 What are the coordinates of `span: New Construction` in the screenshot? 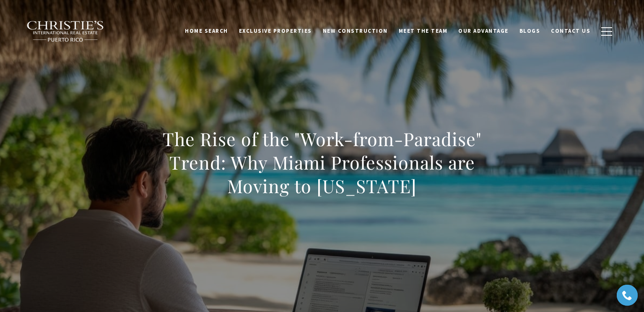 It's located at (355, 31).